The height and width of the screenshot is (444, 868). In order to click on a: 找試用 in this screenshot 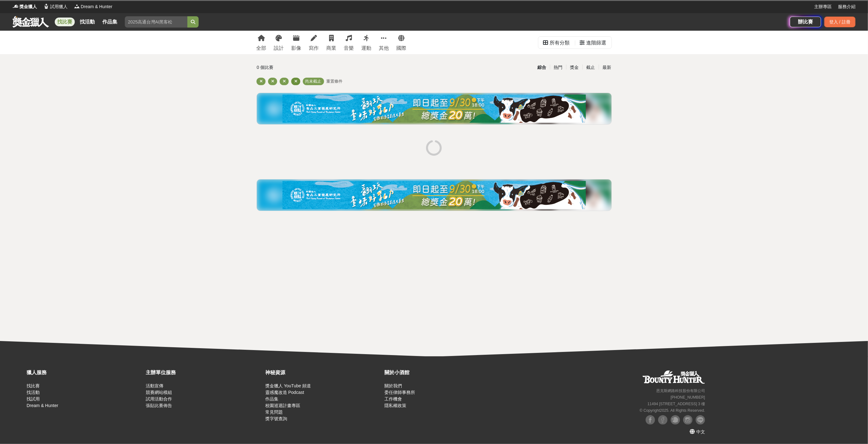, I will do `click(33, 399)`.